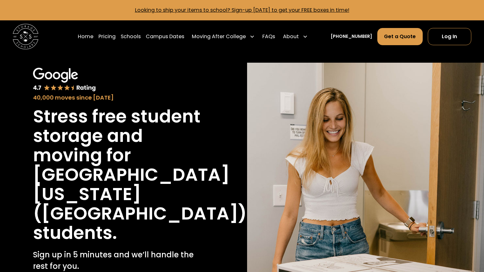 Image resolution: width=484 pixels, height=272 pixels. I want to click on a: Pricing, so click(107, 37).